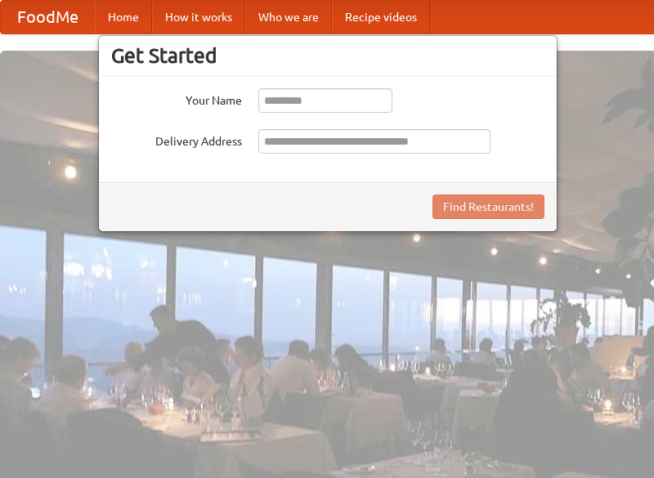  I want to click on h3: Get Started, so click(328, 56).